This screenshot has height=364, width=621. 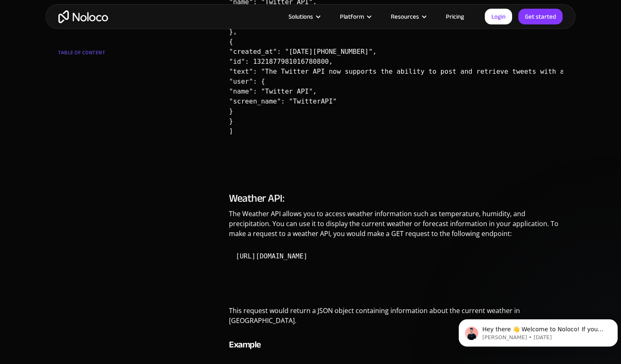 What do you see at coordinates (499, 17) in the screenshot?
I see `a: Login` at bounding box center [499, 17].